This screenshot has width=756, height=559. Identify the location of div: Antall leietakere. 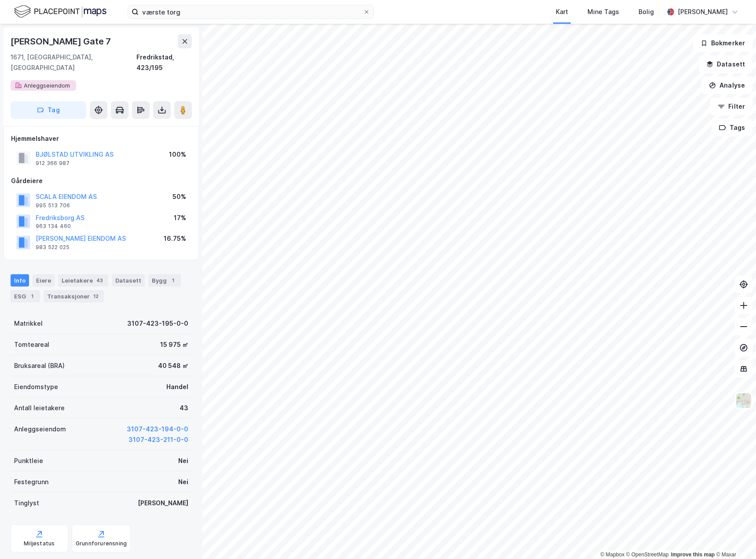
(39, 408).